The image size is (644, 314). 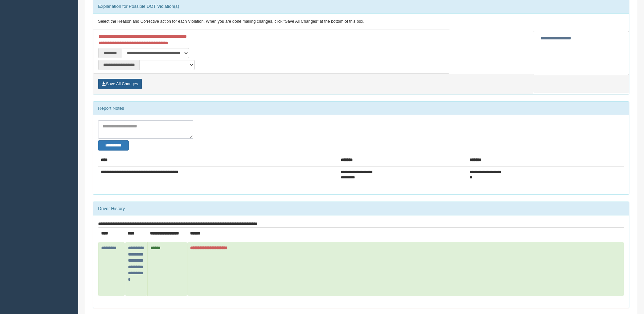 I want to click on button: Save, so click(x=120, y=84).